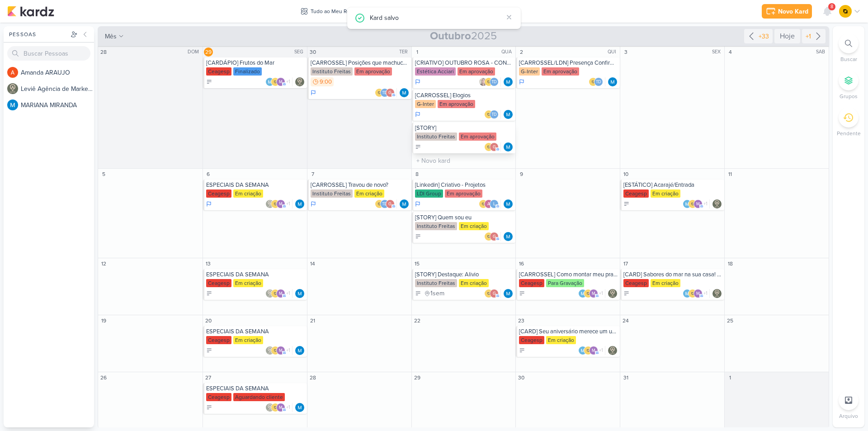  Describe the element at coordinates (209, 320) in the screenshot. I see `div: 20` at that location.